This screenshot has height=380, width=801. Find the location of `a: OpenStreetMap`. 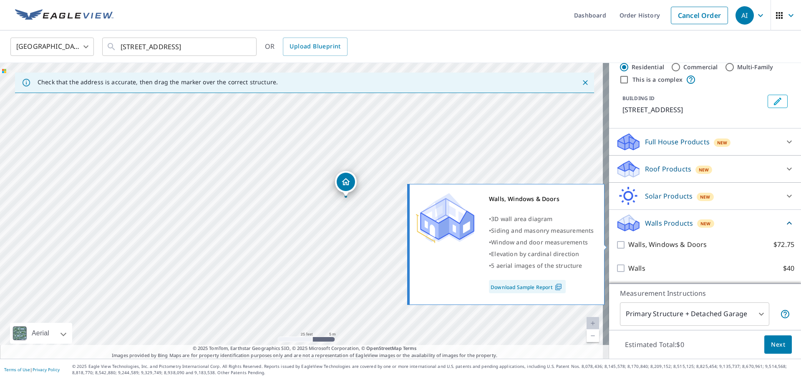

a: OpenStreetMap is located at coordinates (384, 348).